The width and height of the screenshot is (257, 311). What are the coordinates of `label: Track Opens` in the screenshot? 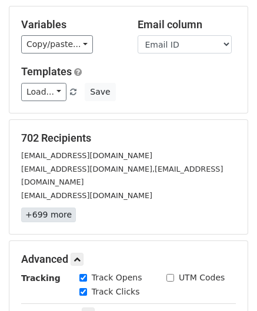 It's located at (117, 277).